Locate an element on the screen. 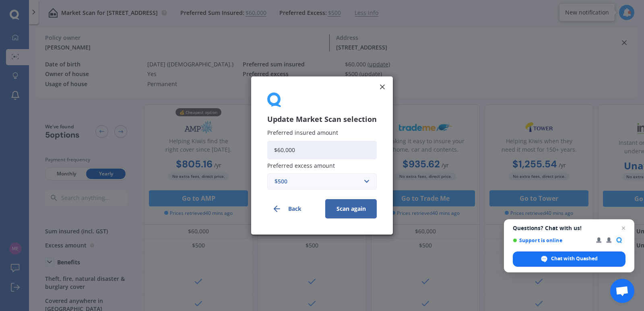  div: Chat with Quashed is located at coordinates (569, 259).